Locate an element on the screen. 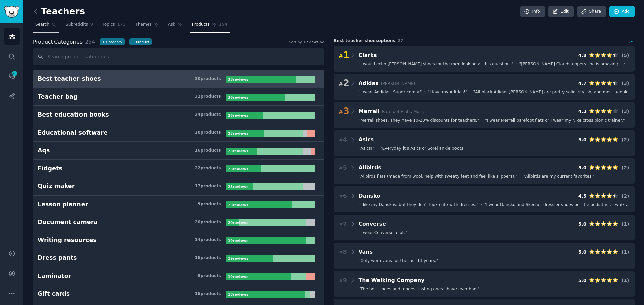 The height and width of the screenshot is (305, 644). a: Document camera20products20reviews is located at coordinates (178, 223).